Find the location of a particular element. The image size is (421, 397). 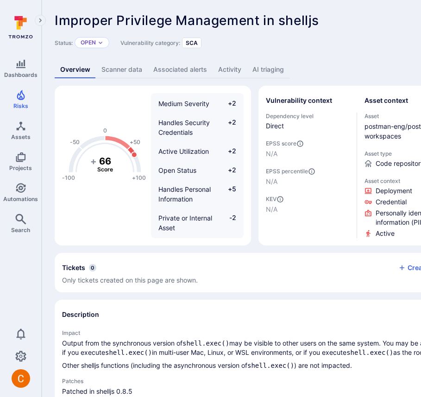

text: +100 is located at coordinates (139, 177).